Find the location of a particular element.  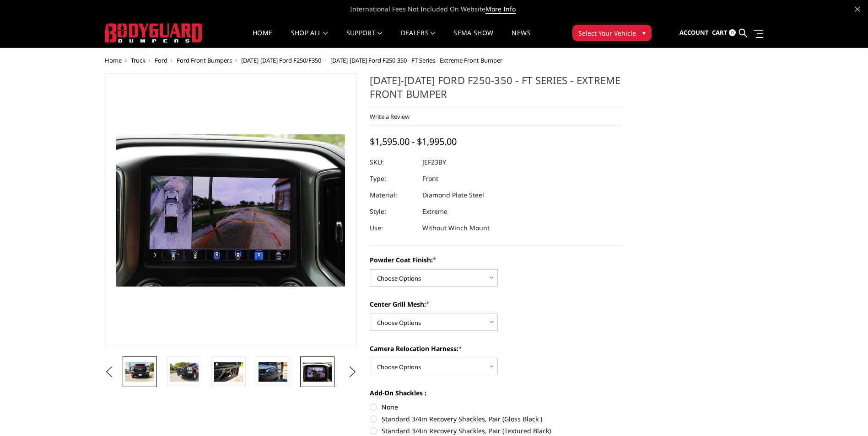

dt: Type: is located at coordinates (392, 179).